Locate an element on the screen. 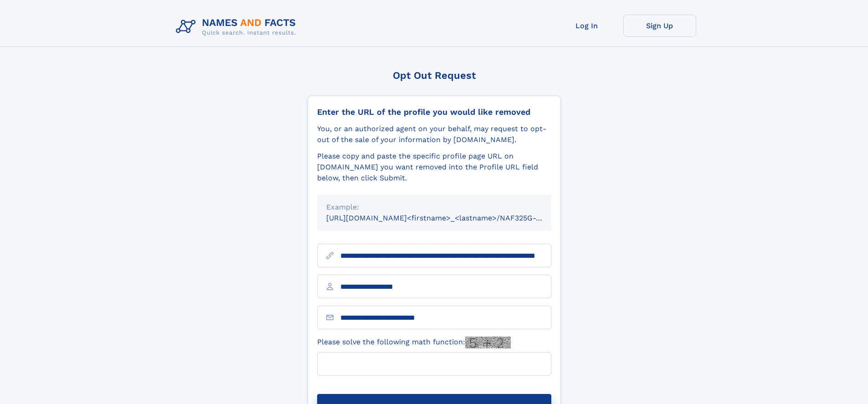 The image size is (868, 404). div: Opt Out Request is located at coordinates (434, 75).